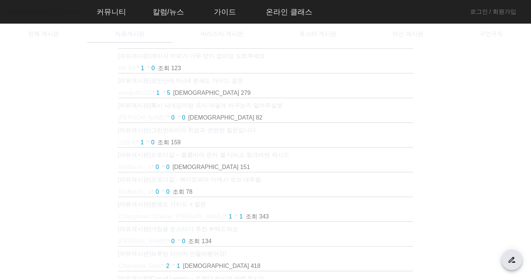 Image resolution: width=531 pixels, height=279 pixels. Describe the element at coordinates (407, 34) in the screenshot. I see `span: 머신 게시판` at that location.